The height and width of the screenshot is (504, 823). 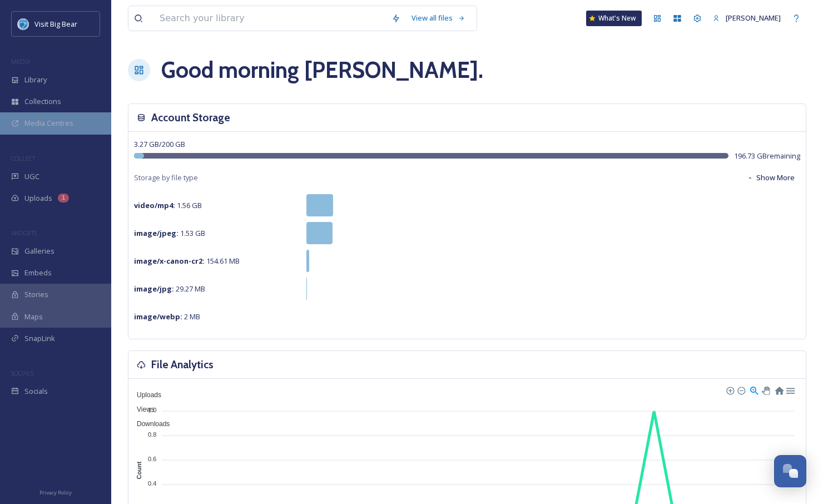 I want to click on span: 1.53 GB, so click(x=169, y=233).